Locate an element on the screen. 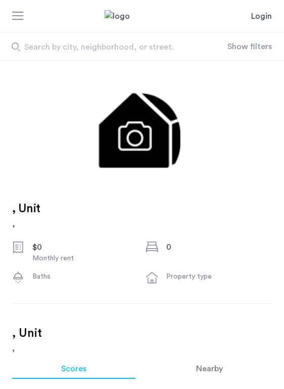 The image size is (284, 389). div: Property type is located at coordinates (219, 276).